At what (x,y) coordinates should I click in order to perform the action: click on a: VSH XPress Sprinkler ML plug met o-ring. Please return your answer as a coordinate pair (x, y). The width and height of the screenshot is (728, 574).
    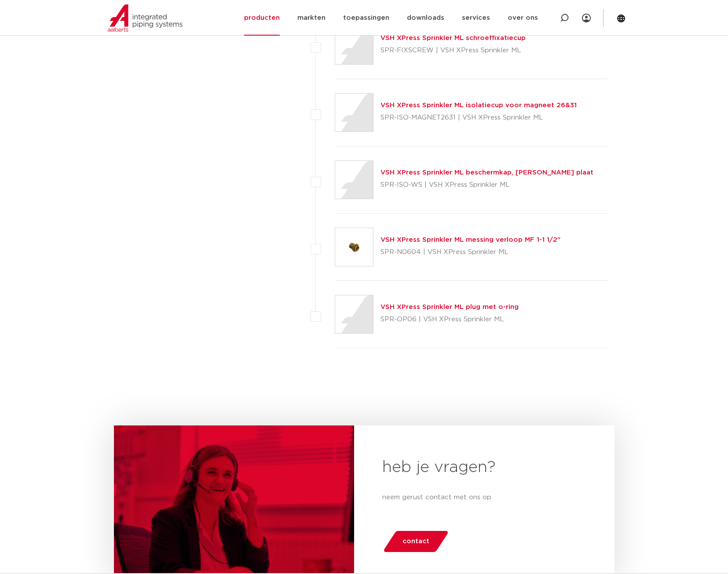
    Looking at the image, I should click on (449, 306).